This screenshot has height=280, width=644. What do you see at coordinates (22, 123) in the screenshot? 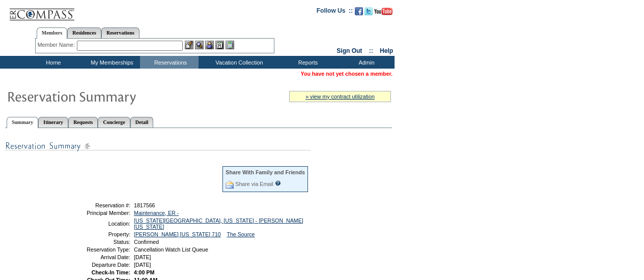
I see `a: Summary` at bounding box center [22, 123].